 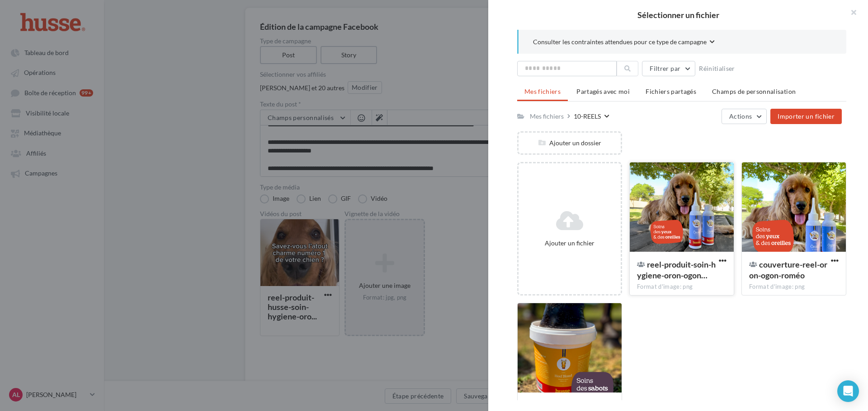 What do you see at coordinates (717, 69) in the screenshot?
I see `button: Réinitialiser` at bounding box center [717, 69].